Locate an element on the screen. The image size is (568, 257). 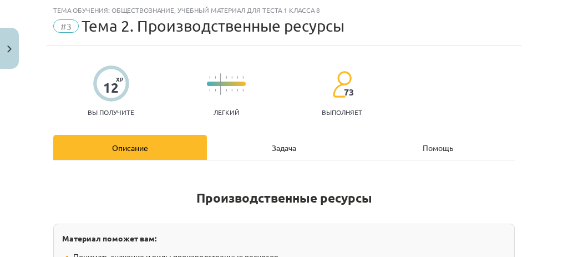
font: Тема 2. Производственные ресурсы is located at coordinates (213, 26).